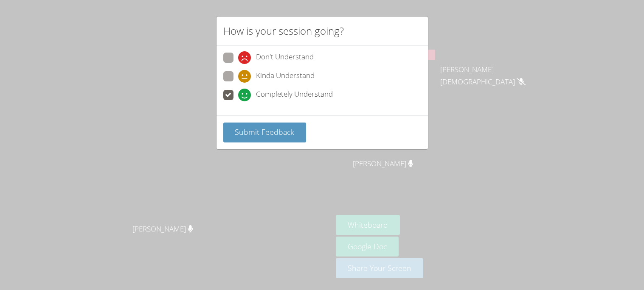  Describe the element at coordinates (264, 132) in the screenshot. I see `span: Submit Feedback` at that location.